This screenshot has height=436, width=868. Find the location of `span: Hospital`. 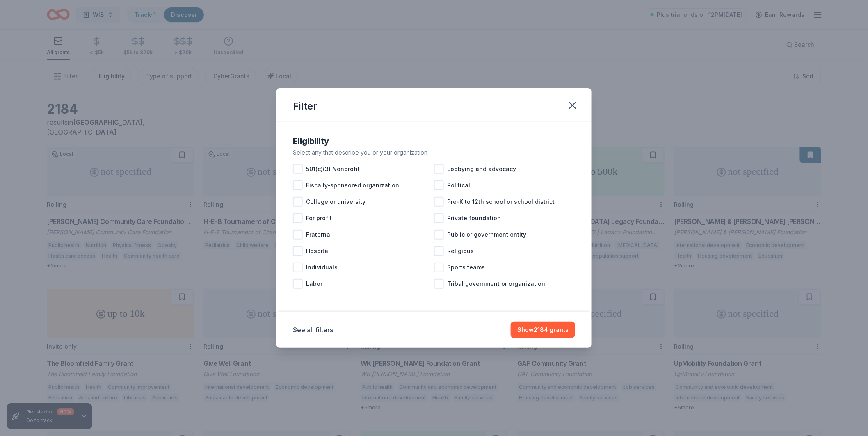

span: Hospital is located at coordinates (318, 251).